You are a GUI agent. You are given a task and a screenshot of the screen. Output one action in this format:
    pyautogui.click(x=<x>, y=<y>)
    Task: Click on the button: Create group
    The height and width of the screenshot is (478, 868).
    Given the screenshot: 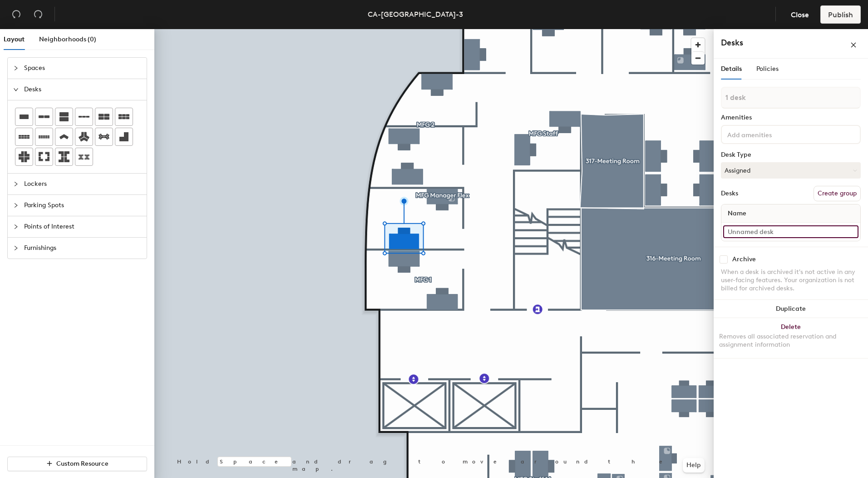 What is the action you would take?
    pyautogui.click(x=837, y=193)
    